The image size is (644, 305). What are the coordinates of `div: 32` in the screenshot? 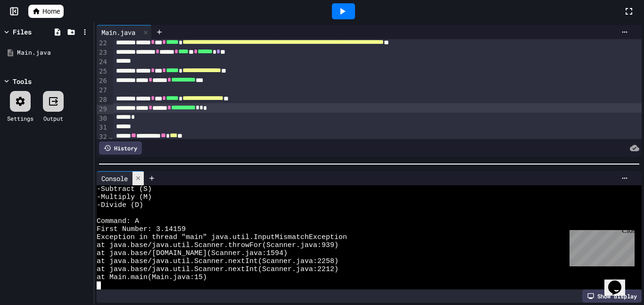 It's located at (102, 137).